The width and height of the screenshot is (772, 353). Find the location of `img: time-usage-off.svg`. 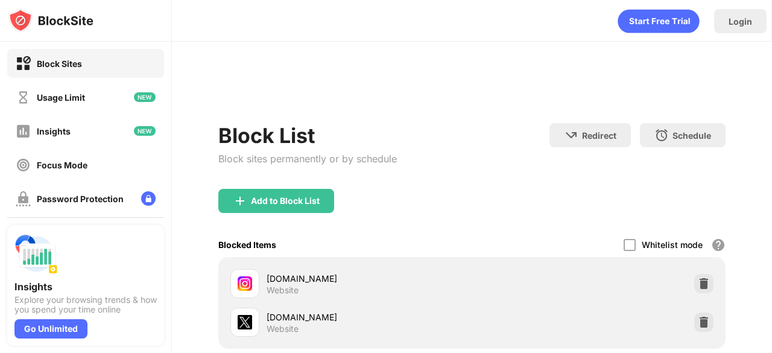

img: time-usage-off.svg is located at coordinates (23, 97).